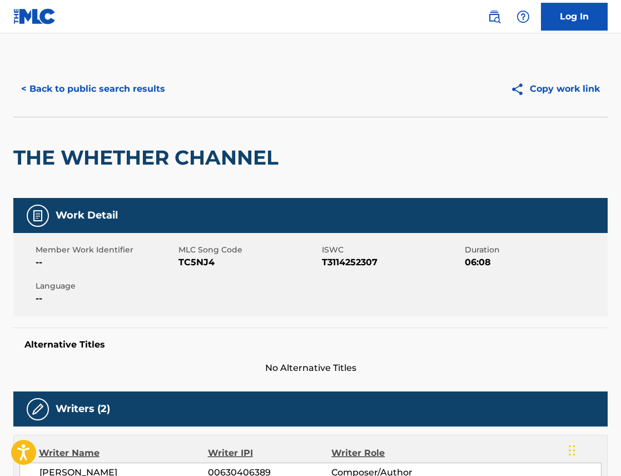 This screenshot has width=621, height=476. What do you see at coordinates (520, 89) in the screenshot?
I see `img: Copy work link` at bounding box center [520, 89].